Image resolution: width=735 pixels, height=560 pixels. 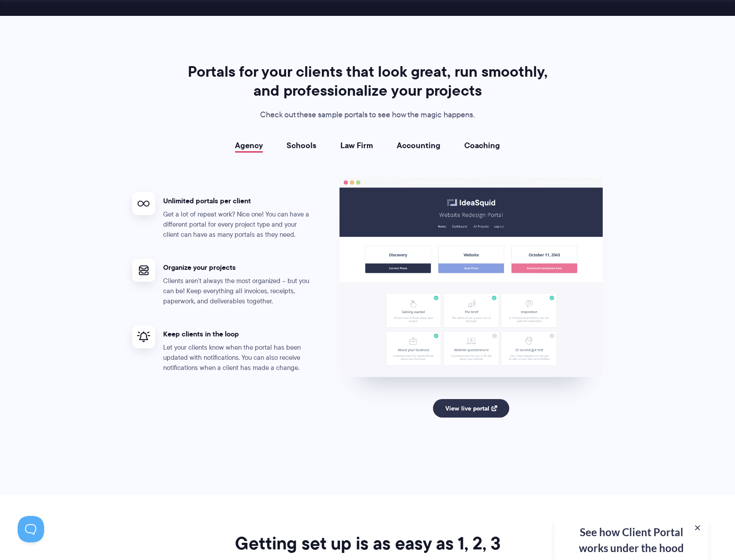 I want to click on h4: Keep clients in the loop, so click(x=238, y=334).